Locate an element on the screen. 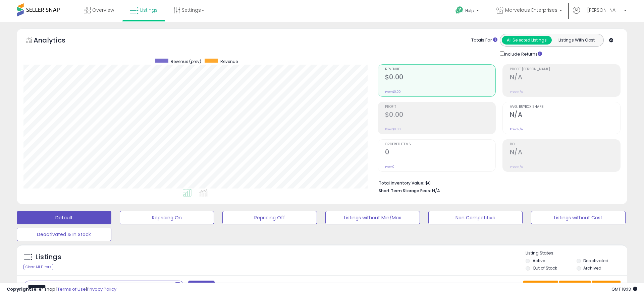  button: Save View is located at coordinates (541, 286).